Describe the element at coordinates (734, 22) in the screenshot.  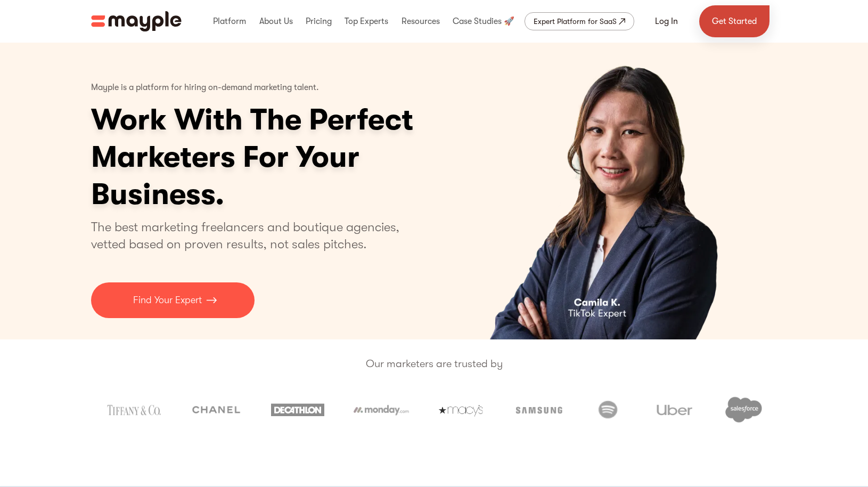
I see `a: Get Started` at that location.